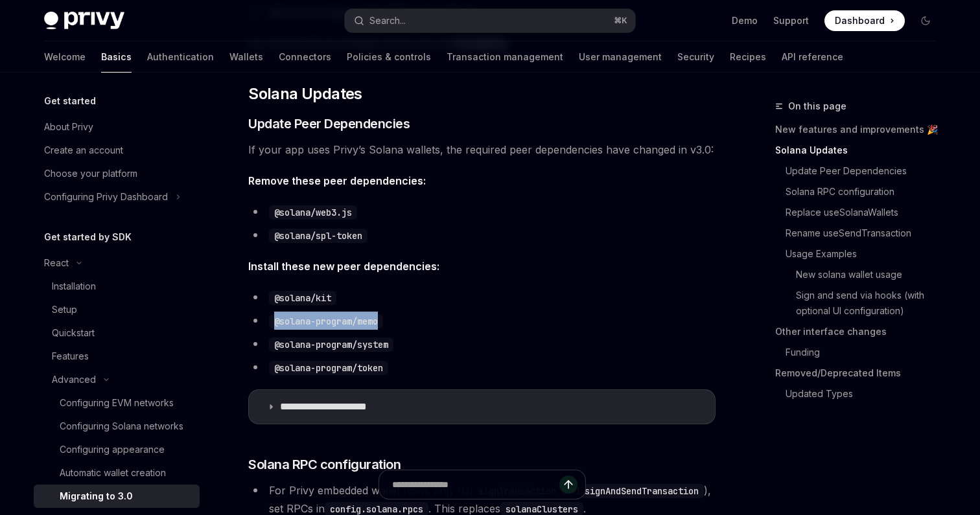 Image resolution: width=980 pixels, height=515 pixels. What do you see at coordinates (329, 124) in the screenshot?
I see `span: Update Peer Dependencies` at bounding box center [329, 124].